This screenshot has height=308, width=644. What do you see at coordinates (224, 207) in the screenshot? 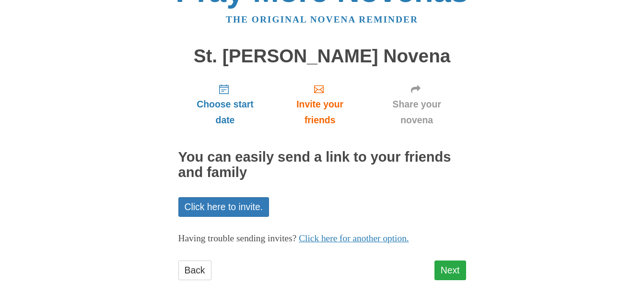
I see `a: Click here to invite.` at bounding box center [224, 207].